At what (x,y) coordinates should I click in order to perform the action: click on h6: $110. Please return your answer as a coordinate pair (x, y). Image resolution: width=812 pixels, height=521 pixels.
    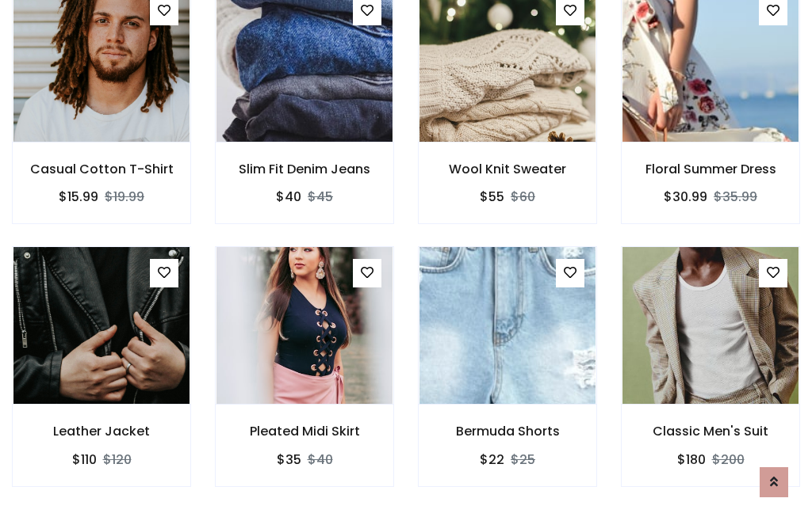
    Looking at the image, I should click on (84, 460).